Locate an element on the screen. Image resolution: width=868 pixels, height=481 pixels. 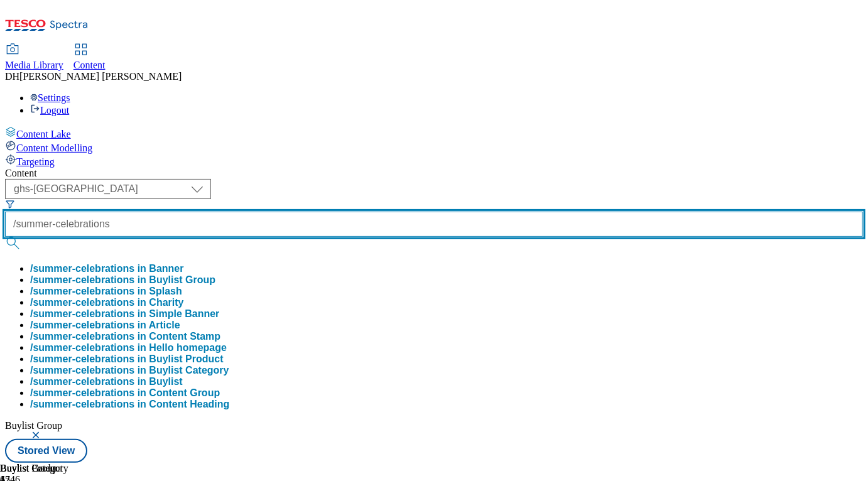
a: Targeting is located at coordinates (434, 161).